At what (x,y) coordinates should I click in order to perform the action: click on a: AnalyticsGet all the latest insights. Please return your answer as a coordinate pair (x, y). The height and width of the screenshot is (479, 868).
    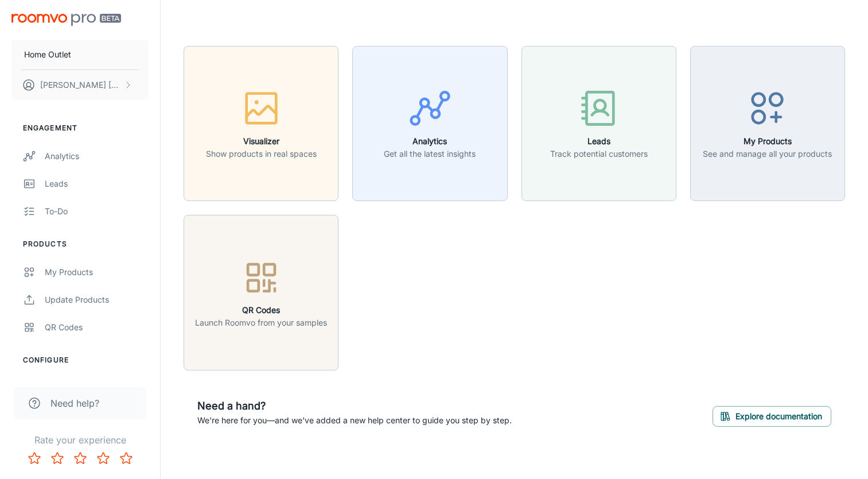
    Looking at the image, I should click on (429, 123).